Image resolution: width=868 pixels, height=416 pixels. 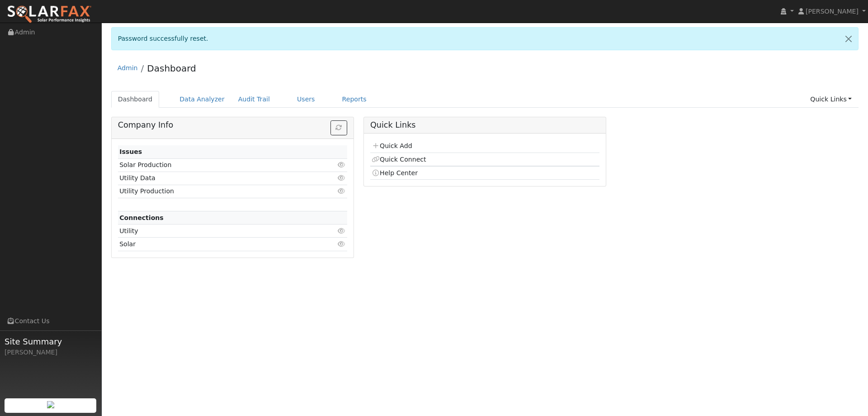 I want to click on a: Help Center, so click(x=395, y=173).